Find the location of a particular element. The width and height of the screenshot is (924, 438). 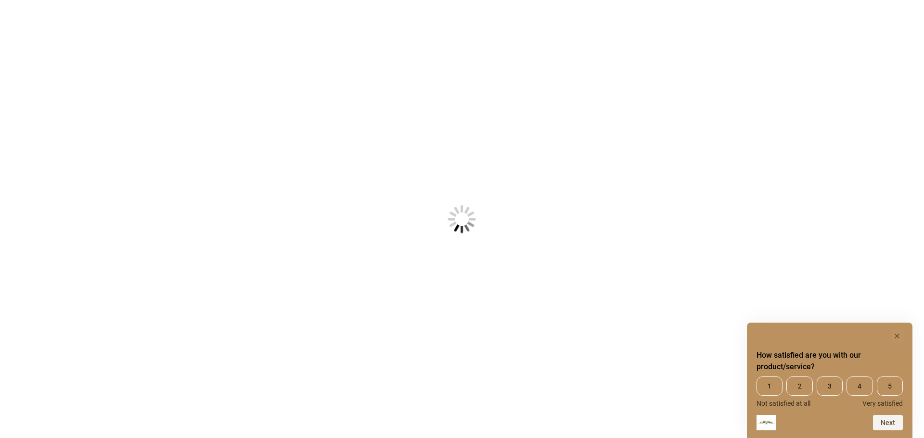

img: Loading is located at coordinates (462, 219).